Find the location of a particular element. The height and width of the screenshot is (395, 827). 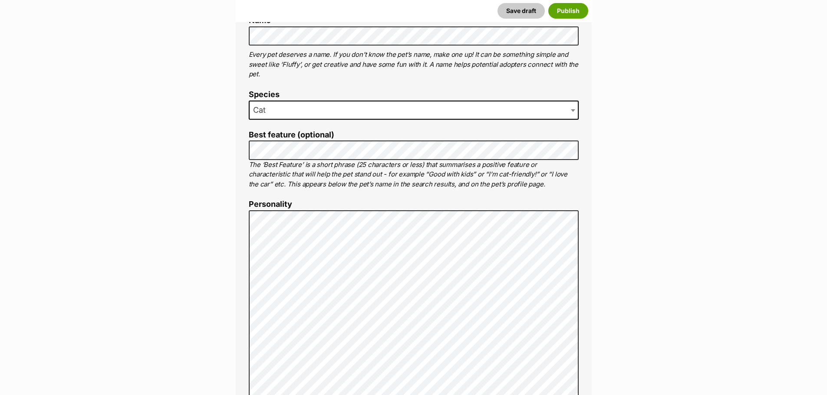

label: Personality is located at coordinates (414, 204).